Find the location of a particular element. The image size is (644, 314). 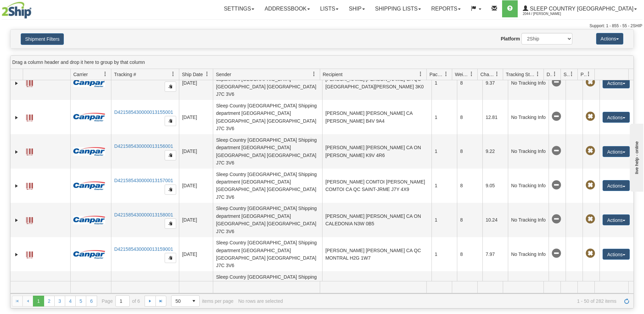

a: D421585430000013158001 is located at coordinates (144, 215).